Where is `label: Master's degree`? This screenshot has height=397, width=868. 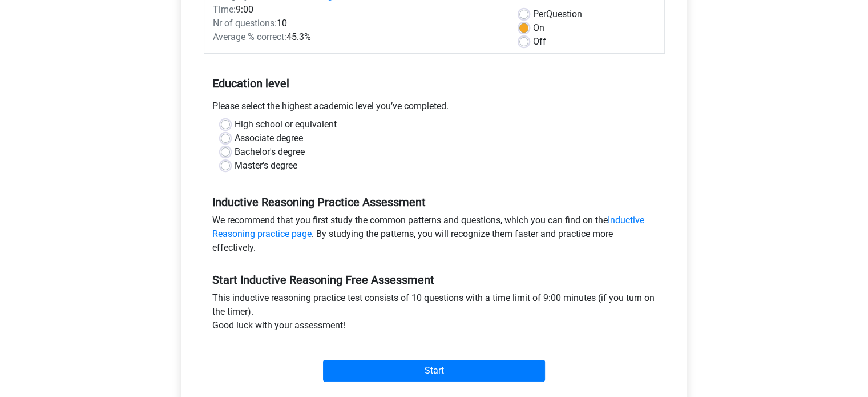 label: Master's degree is located at coordinates (266, 166).